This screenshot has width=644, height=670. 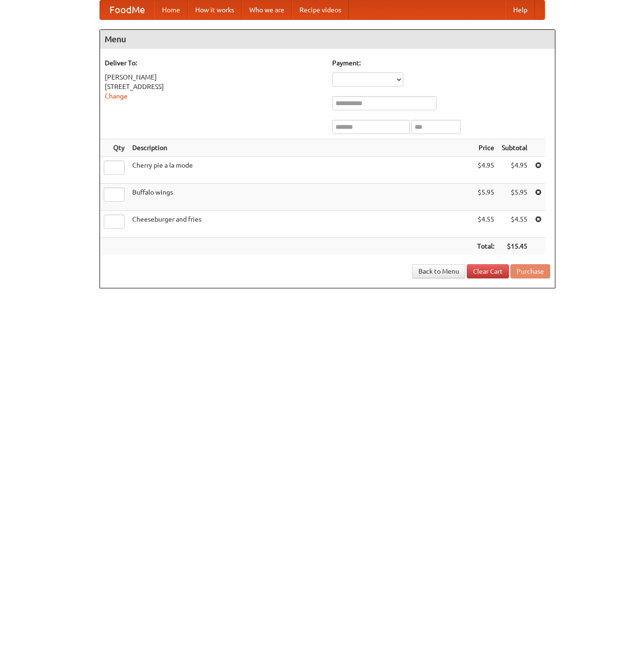 I want to click on a: Help, so click(x=520, y=10).